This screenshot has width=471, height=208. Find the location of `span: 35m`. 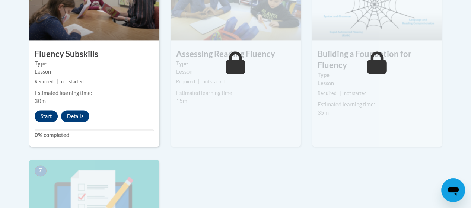

span: 35m is located at coordinates (323, 112).